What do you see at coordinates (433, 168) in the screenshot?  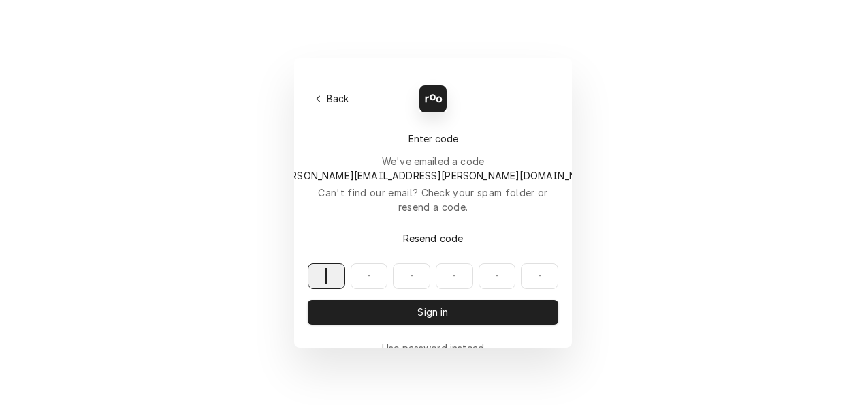 I see `div: We've emailed a code` at bounding box center [433, 168].